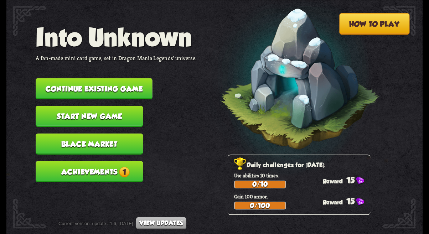 This screenshot has height=234, width=429. I want to click on div: 0/10, so click(260, 184).